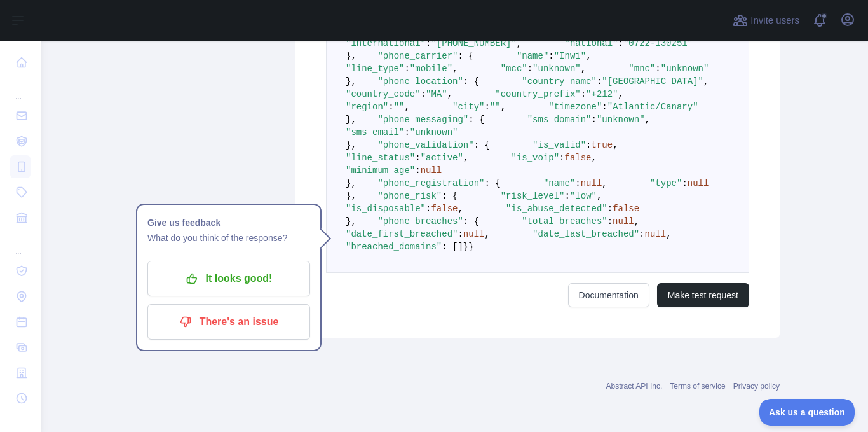 This screenshot has height=432, width=868. I want to click on span: "low", so click(583, 196).